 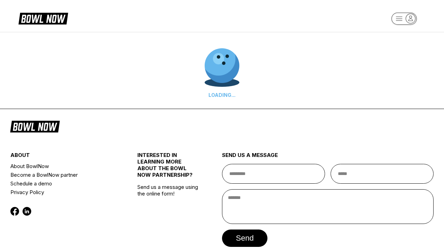 What do you see at coordinates (63, 183) in the screenshot?
I see `a: Schedule a demo` at bounding box center [63, 183].